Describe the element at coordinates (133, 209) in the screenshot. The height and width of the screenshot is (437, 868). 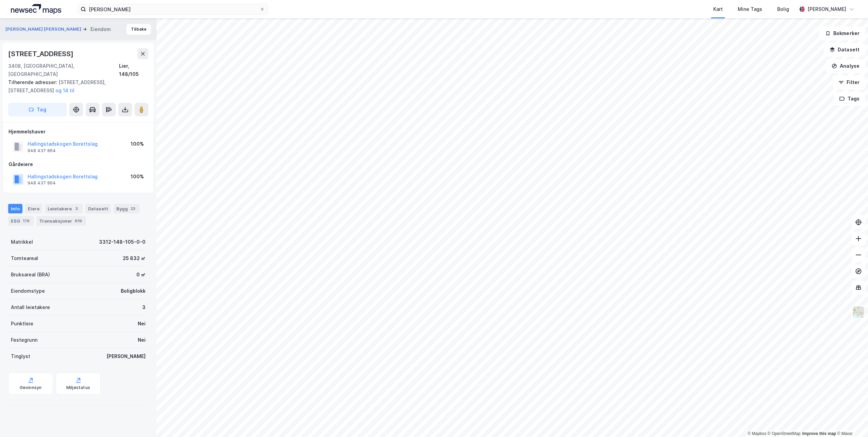
I see `div: 23` at that location.